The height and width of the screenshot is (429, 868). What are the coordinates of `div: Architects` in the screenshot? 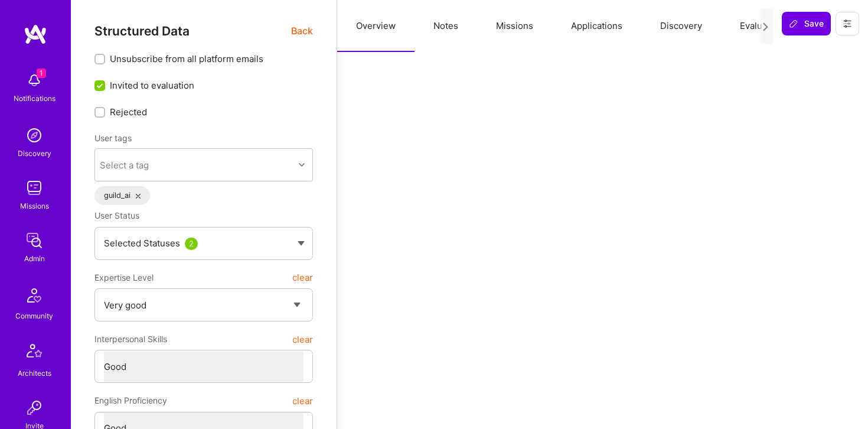 It's located at (34, 373).